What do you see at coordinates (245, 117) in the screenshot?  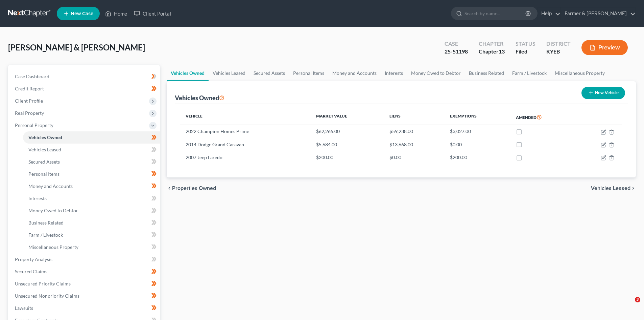 I see `th: Vehicle` at bounding box center [245, 117].